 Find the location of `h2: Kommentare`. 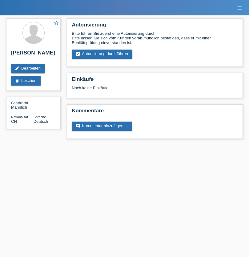

h2: Kommentare is located at coordinates (155, 112).